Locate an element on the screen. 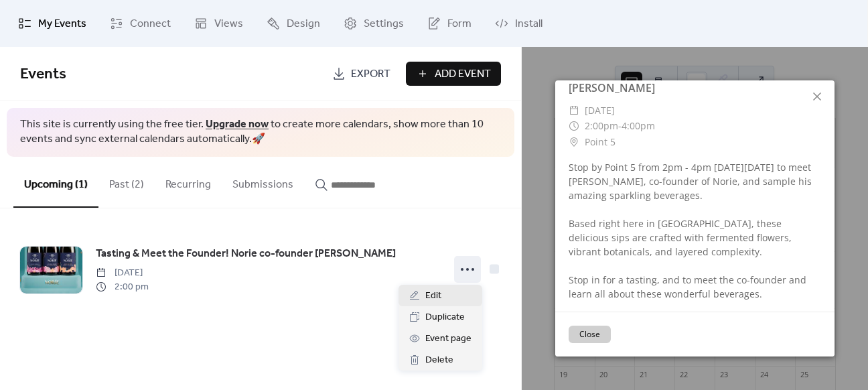 The image size is (868, 390). a: Export is located at coordinates (361, 74).